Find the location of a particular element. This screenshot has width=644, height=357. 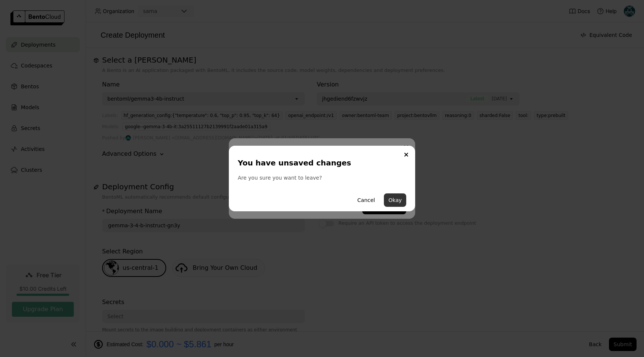

button: Close is located at coordinates (406, 155).